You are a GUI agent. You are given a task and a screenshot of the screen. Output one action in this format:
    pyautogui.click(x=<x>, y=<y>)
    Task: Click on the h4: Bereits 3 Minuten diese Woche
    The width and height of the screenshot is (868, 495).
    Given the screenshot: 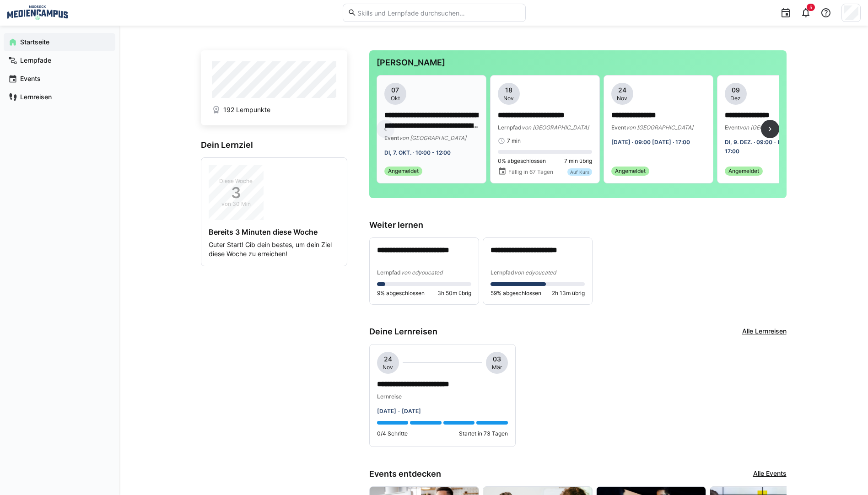 What is the action you would take?
    pyautogui.click(x=274, y=232)
    